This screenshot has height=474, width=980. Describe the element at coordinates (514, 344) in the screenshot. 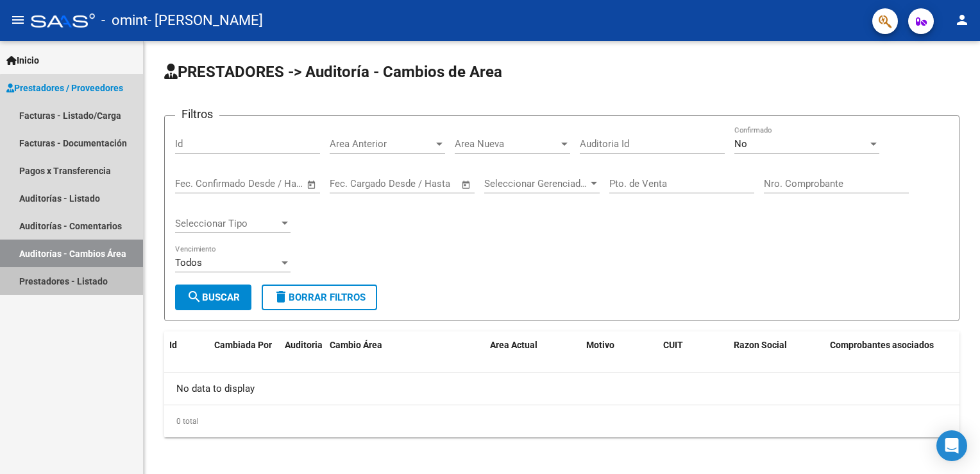

I see `span: Area Actual` at that location.